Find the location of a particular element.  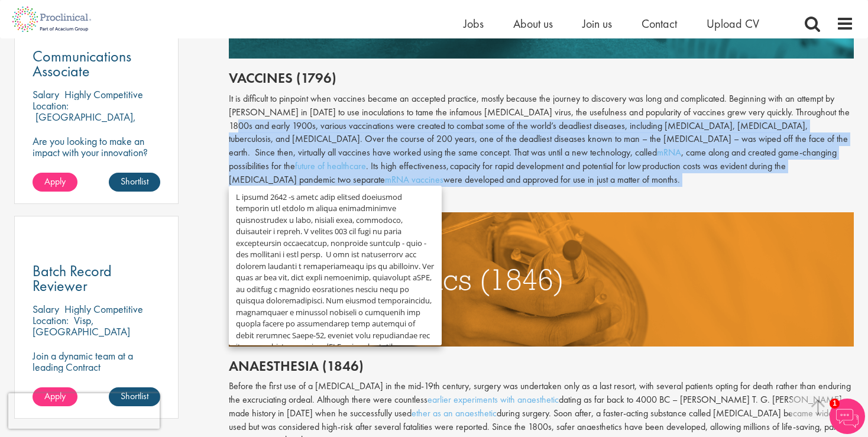

a: Communications Associate is located at coordinates (96, 64).